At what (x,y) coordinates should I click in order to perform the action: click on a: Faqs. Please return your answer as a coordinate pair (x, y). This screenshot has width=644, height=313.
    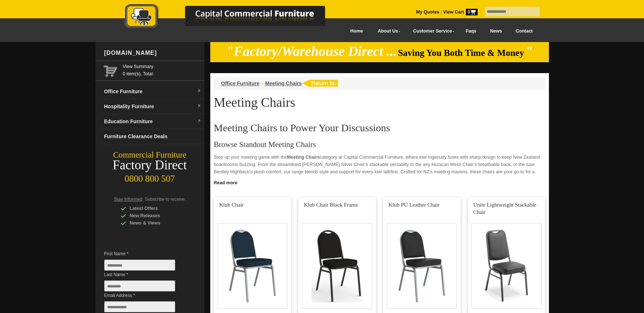
    Looking at the image, I should click on (471, 31).